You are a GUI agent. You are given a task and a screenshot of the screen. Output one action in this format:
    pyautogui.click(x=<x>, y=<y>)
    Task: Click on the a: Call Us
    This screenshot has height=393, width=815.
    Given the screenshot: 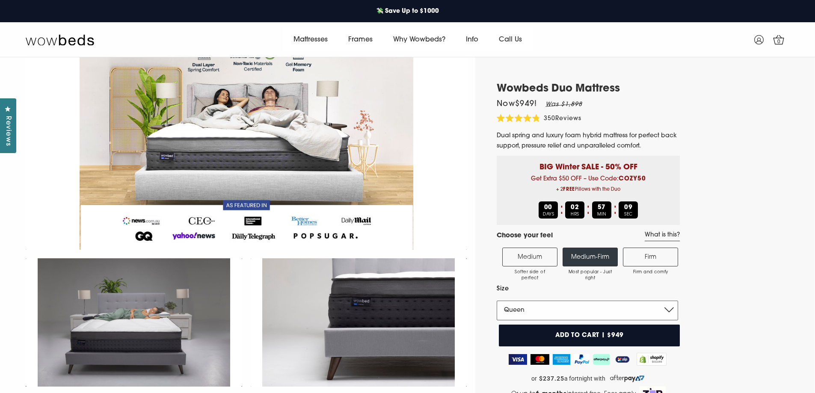 What is the action you would take?
    pyautogui.click(x=511, y=40)
    